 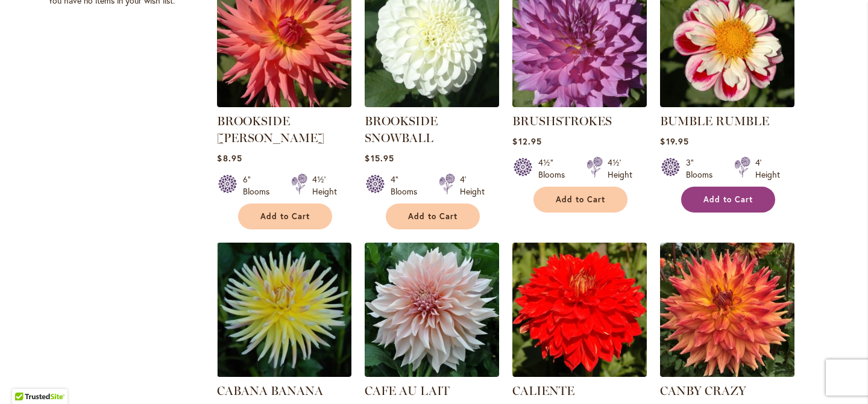 I want to click on a: BROOKSIDE CHERI, so click(x=284, y=103).